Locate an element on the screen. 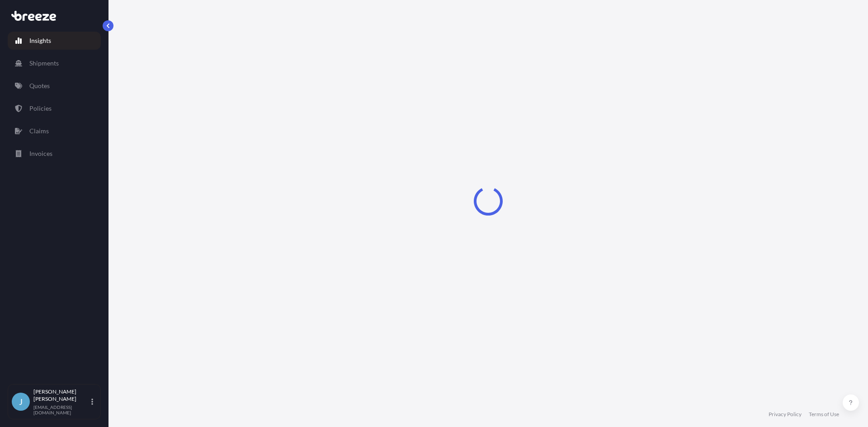 The width and height of the screenshot is (868, 427). p: Insights is located at coordinates (40, 41).